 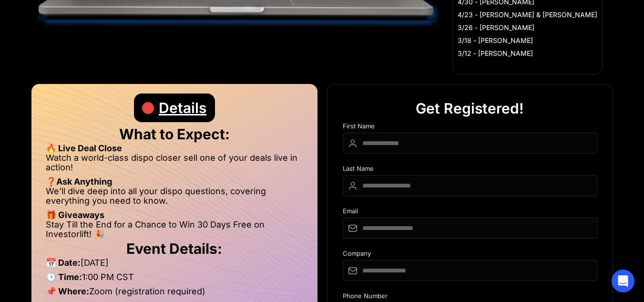 I want to click on div: Email, so click(x=470, y=212).